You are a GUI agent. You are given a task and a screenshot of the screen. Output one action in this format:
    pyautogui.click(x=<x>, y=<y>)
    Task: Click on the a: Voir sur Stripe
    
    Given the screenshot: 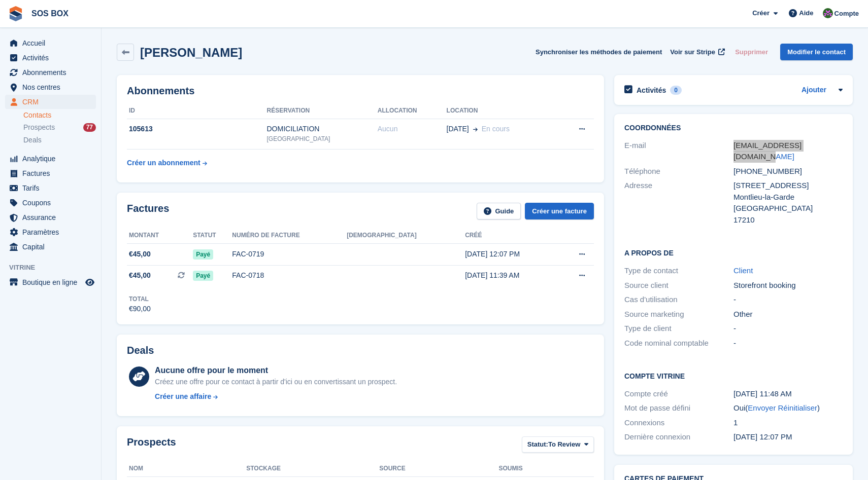 What is the action you would take?
    pyautogui.click(x=697, y=52)
    